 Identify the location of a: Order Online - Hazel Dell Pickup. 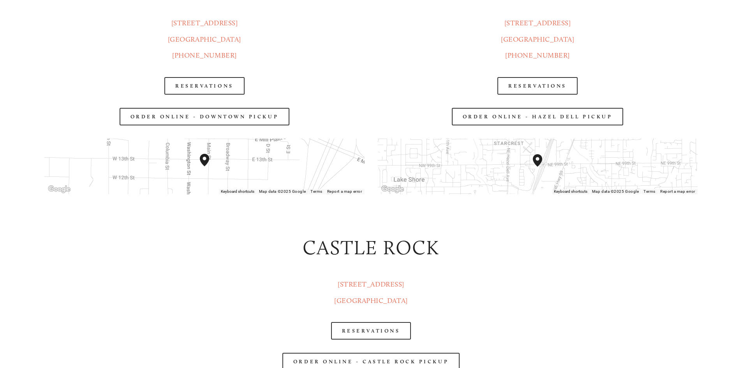
(538, 116).